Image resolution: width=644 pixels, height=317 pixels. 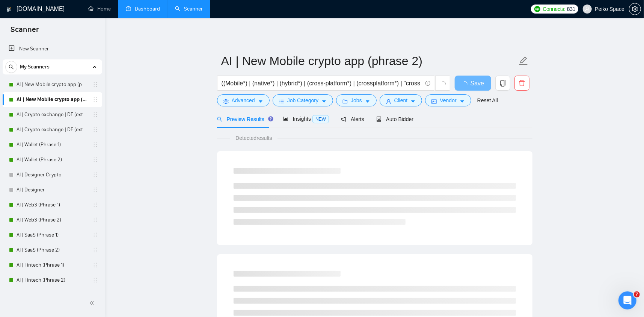 I want to click on a: AI | Marketplace (Phrase 1), so click(x=52, y=295).